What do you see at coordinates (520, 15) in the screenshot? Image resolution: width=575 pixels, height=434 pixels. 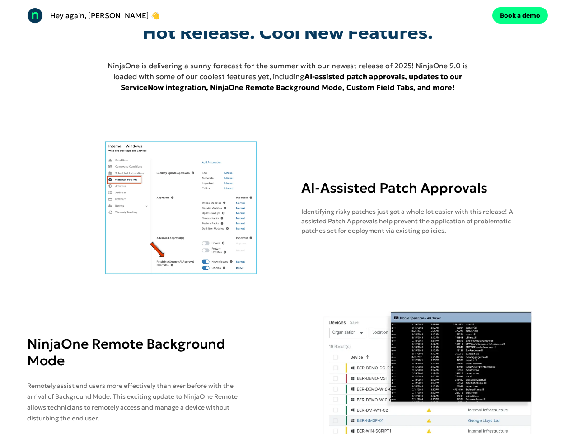 I see `button: Book a demo` at bounding box center [520, 15].